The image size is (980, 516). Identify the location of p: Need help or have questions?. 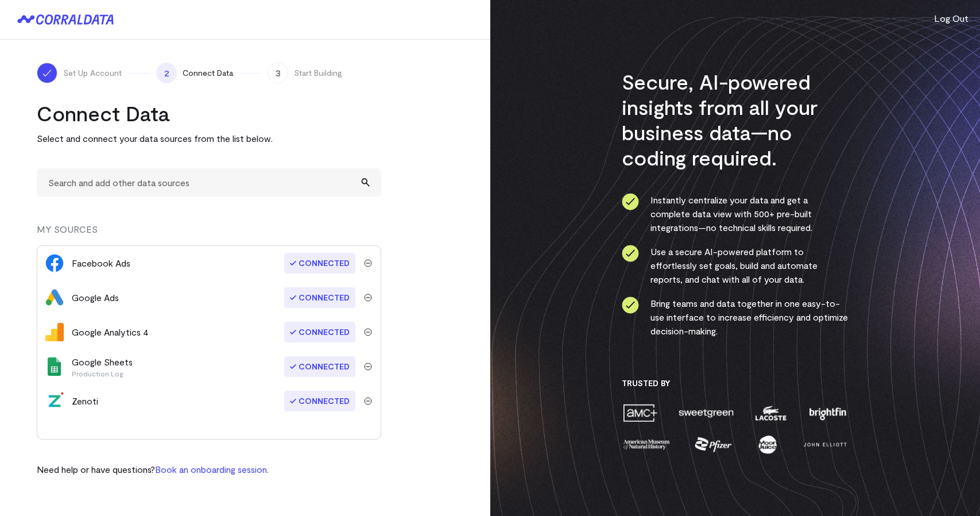
(152, 469).